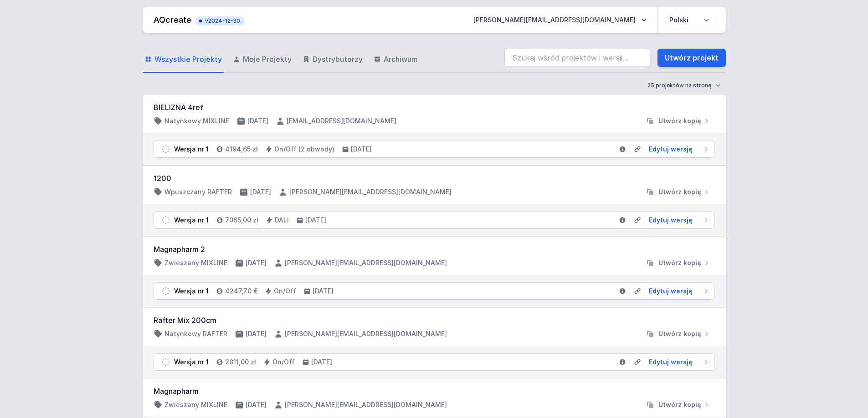 Image resolution: width=868 pixels, height=418 pixels. What do you see at coordinates (198, 192) in the screenshot?
I see `h4: Wpuszczany RAFTER` at bounding box center [198, 192].